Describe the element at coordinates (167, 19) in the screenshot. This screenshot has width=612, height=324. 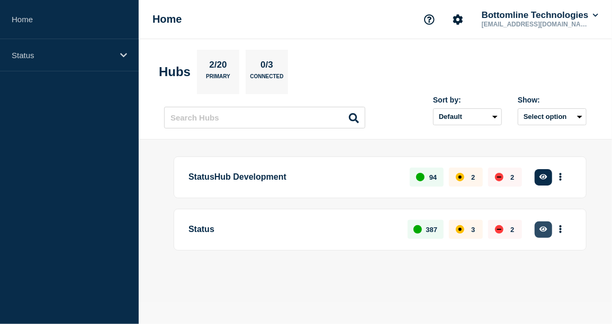
I see `h1: Home` at that location.